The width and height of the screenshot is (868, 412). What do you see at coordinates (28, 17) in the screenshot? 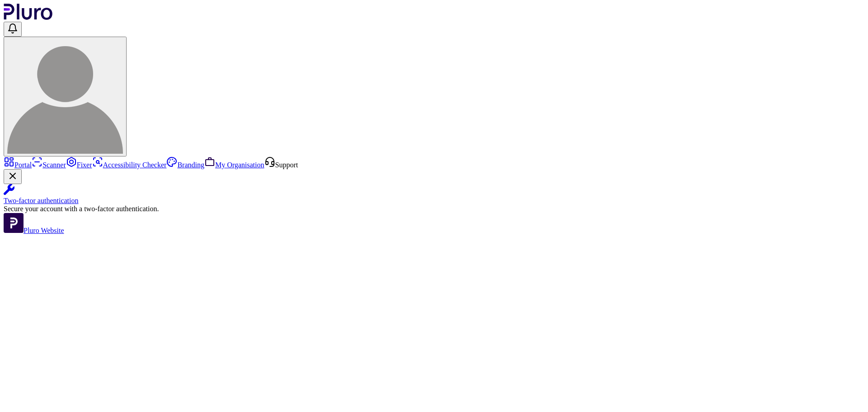
I see `a: Logo` at bounding box center [28, 17].